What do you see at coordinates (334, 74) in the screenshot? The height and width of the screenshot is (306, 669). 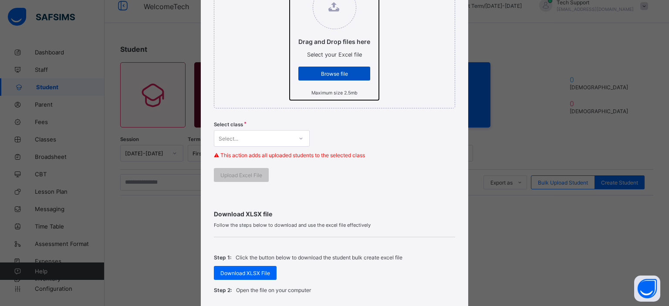 I see `span: Browse file` at bounding box center [334, 74].